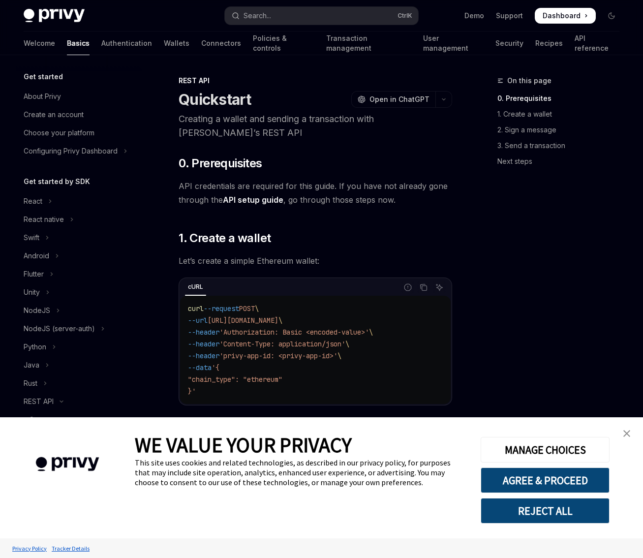  What do you see at coordinates (279, 356) in the screenshot?
I see `span: 'privy-app-id: <privy-app-id>'` at bounding box center [279, 356].